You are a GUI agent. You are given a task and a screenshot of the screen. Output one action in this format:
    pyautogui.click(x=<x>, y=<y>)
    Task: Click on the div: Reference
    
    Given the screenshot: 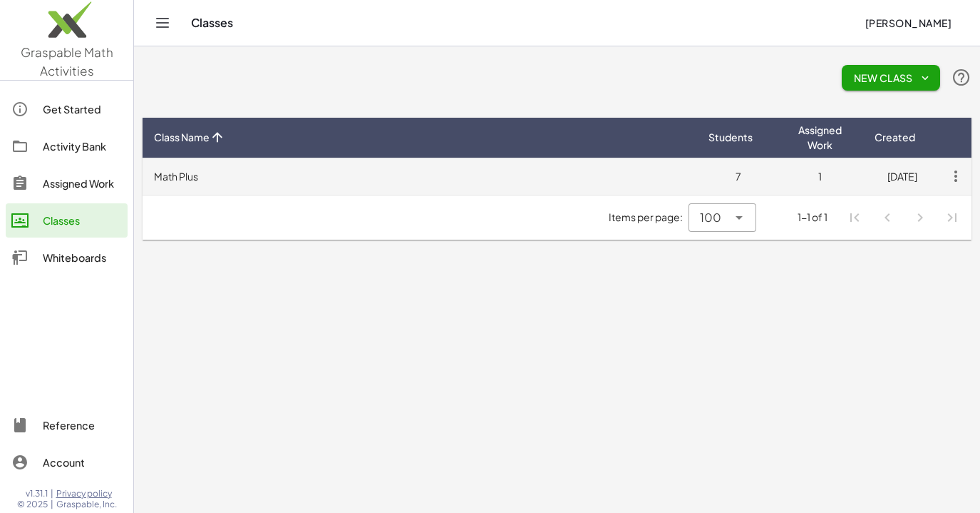 What is the action you would take?
    pyautogui.click(x=82, y=425)
    